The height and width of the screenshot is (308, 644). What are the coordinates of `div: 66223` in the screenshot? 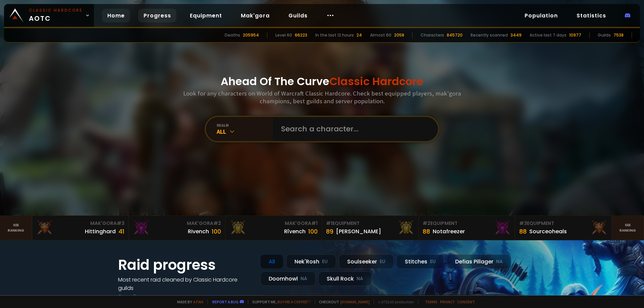 It's located at (301, 35).